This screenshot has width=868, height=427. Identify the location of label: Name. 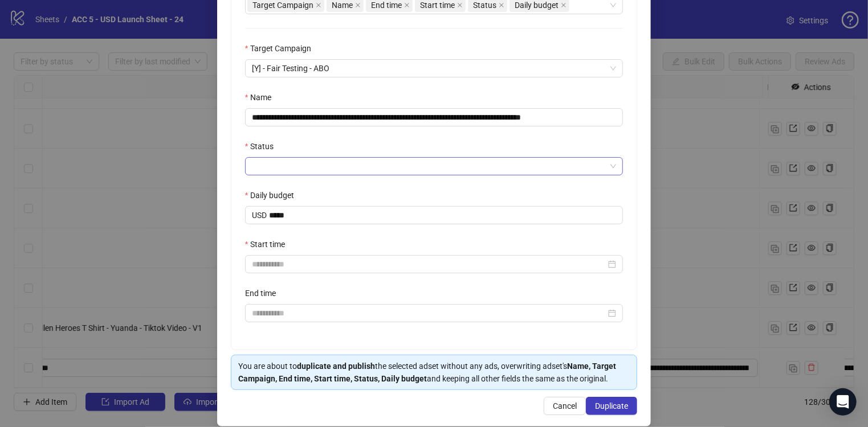
(262, 97).